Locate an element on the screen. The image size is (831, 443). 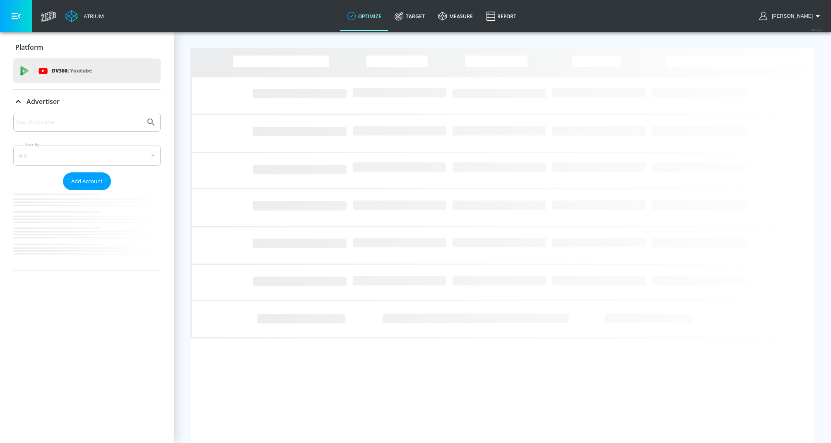
a: Atrium is located at coordinates (84, 16).